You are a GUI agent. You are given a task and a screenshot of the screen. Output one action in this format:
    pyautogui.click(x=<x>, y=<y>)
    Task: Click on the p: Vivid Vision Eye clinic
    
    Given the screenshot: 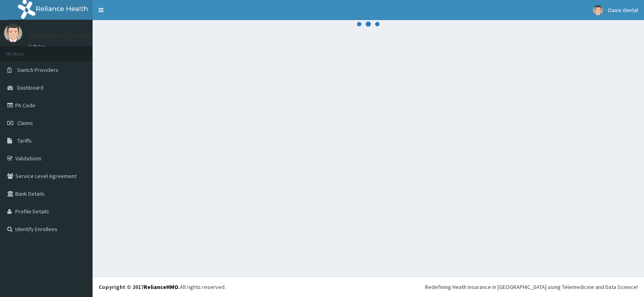 What is the action you would take?
    pyautogui.click(x=61, y=36)
    